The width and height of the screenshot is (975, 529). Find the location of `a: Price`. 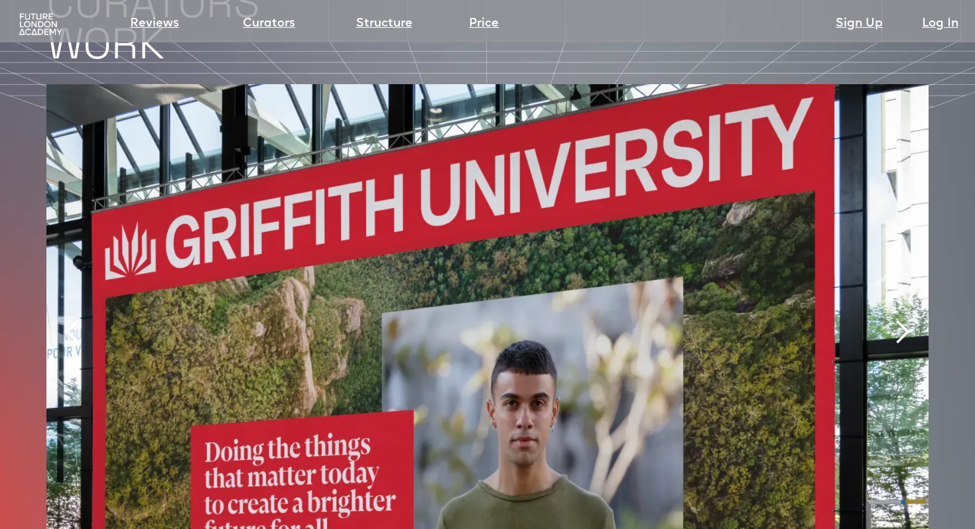

a: Price is located at coordinates (483, 24).